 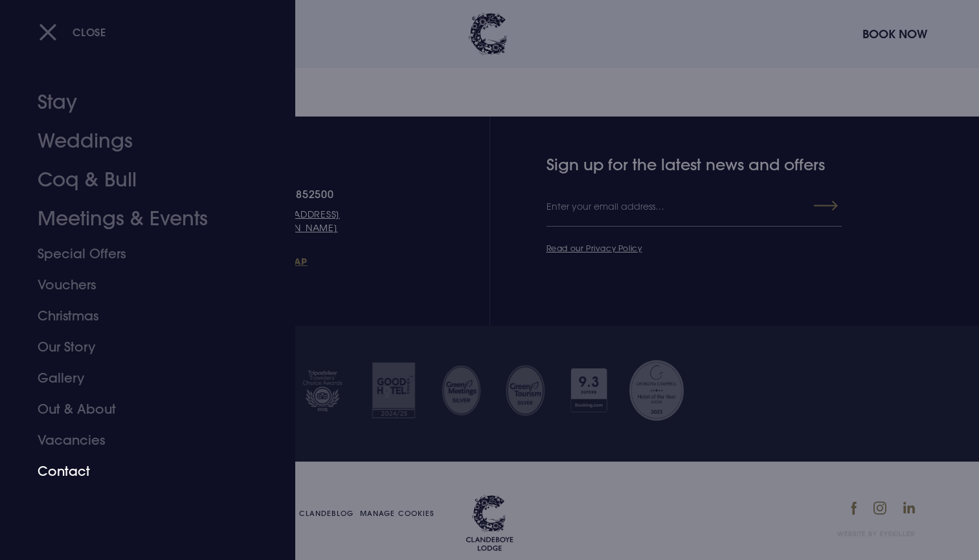 I want to click on a: Coq & Bull, so click(x=140, y=180).